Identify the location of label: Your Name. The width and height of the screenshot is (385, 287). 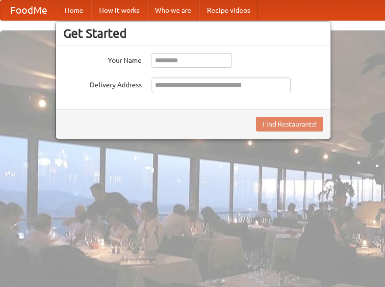
(102, 59).